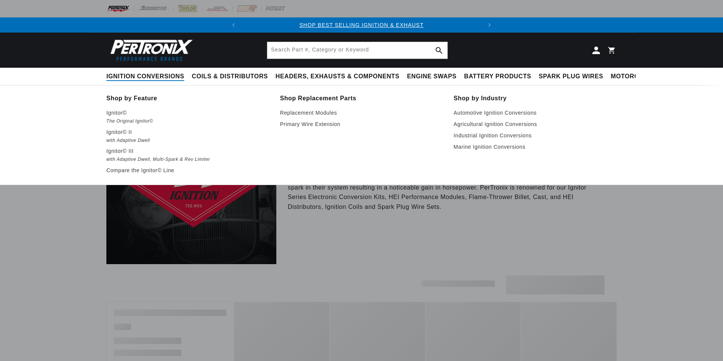  Describe the element at coordinates (188, 136) in the screenshot. I see `a: Ignitor© II with Adaptive Dwell` at that location.